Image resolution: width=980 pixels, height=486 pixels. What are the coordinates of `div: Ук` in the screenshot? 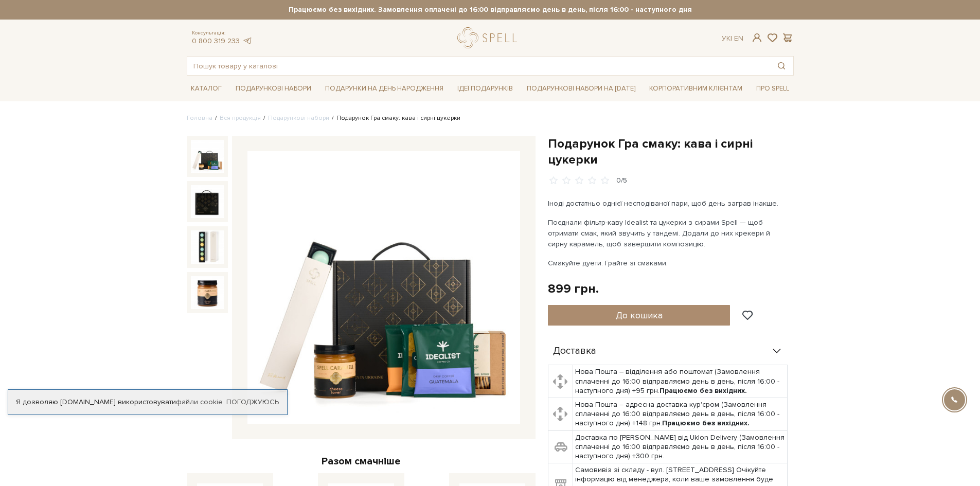 It's located at (732, 39).